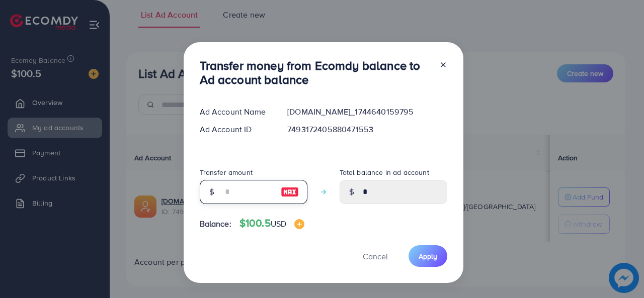 This screenshot has height=298, width=644. Describe the element at coordinates (375, 257) in the screenshot. I see `span: Cancel` at that location.